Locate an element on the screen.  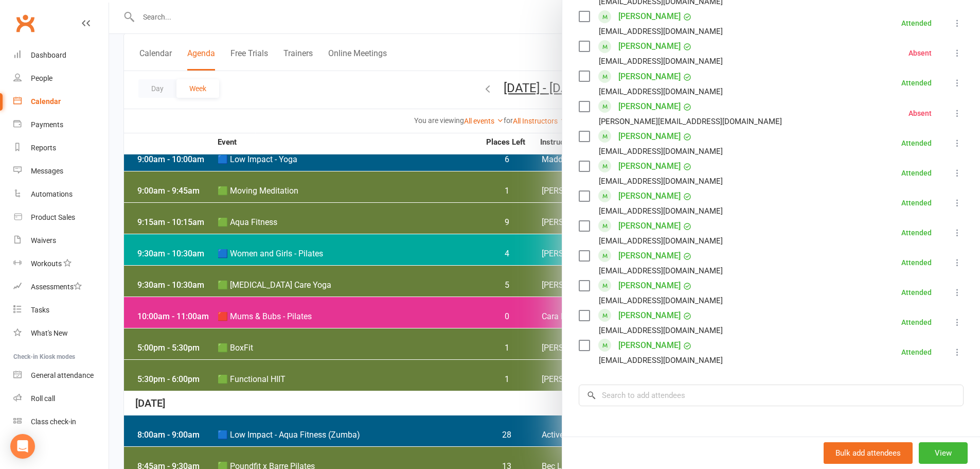
a: Messages is located at coordinates (61, 171).